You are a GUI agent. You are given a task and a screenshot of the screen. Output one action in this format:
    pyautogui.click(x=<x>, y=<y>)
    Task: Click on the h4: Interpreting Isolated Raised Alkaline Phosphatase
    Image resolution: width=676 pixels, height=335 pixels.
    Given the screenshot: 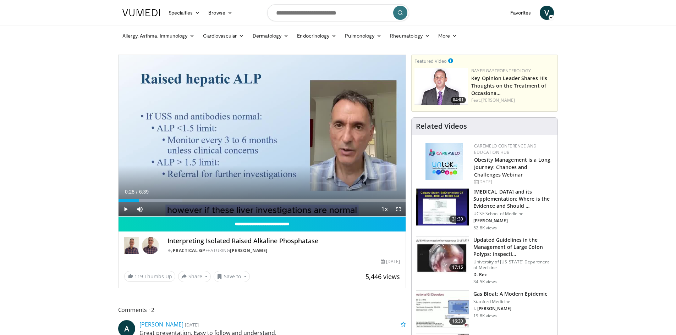 What is the action you would take?
    pyautogui.click(x=283, y=241)
    